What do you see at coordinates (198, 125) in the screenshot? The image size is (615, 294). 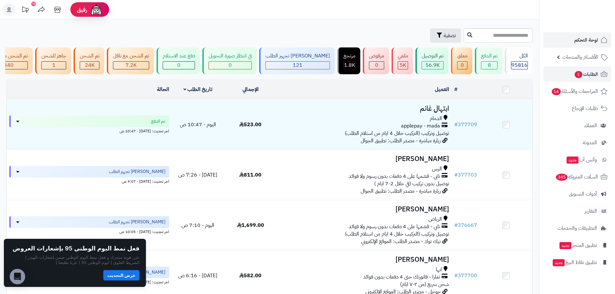 I see `span: اليوم - 10:47 ص` at bounding box center [198, 125].